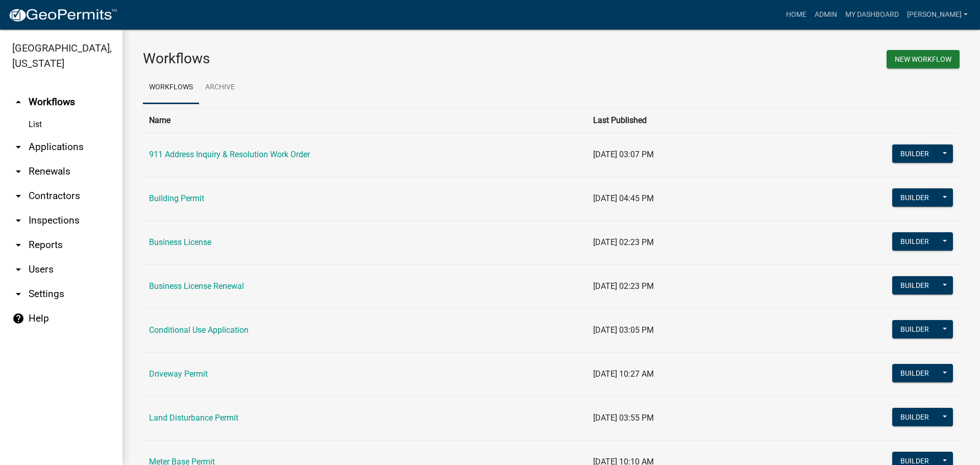 Image resolution: width=980 pixels, height=465 pixels. I want to click on i: arrow_drop_up, so click(18, 102).